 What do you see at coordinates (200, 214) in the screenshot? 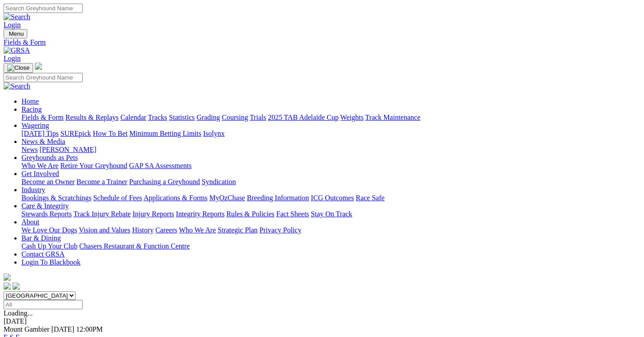
I see `a: Integrity Reports` at bounding box center [200, 214].